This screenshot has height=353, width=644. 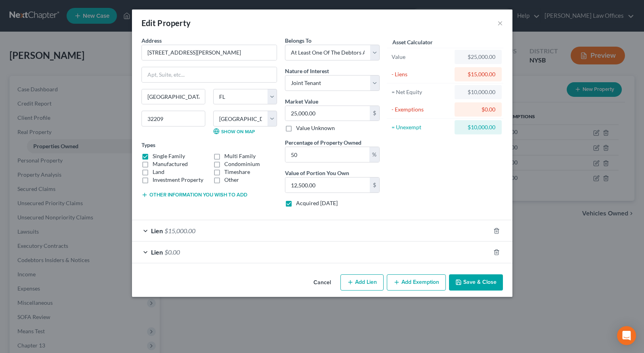 What do you see at coordinates (194, 195) in the screenshot?
I see `button: Other information you wish to add` at bounding box center [194, 195].